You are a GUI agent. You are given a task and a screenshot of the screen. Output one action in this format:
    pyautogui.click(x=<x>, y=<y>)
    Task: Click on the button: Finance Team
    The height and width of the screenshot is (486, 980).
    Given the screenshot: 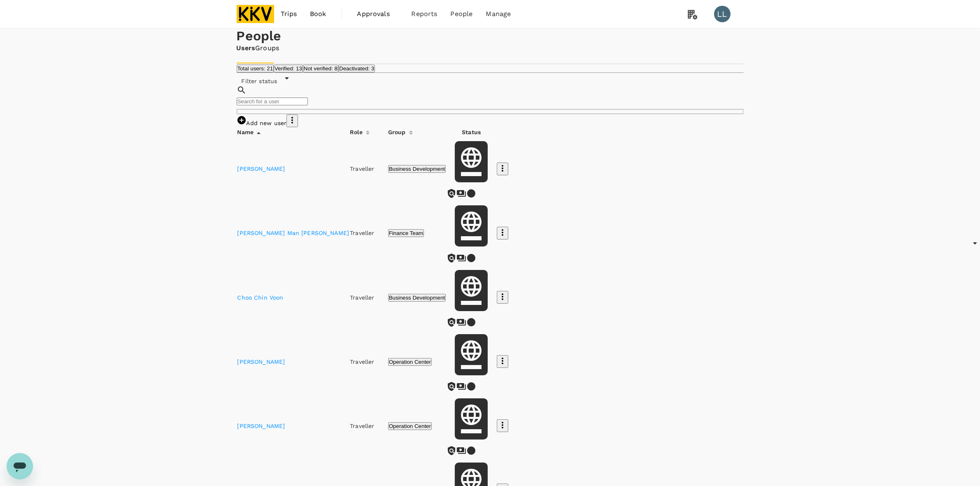 What is the action you would take?
    pyautogui.click(x=406, y=233)
    